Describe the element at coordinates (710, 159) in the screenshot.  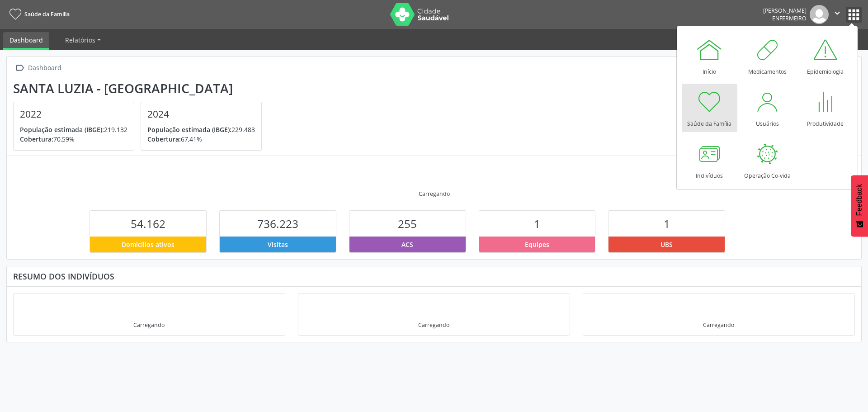
I see `a: Indivíduos` at that location.